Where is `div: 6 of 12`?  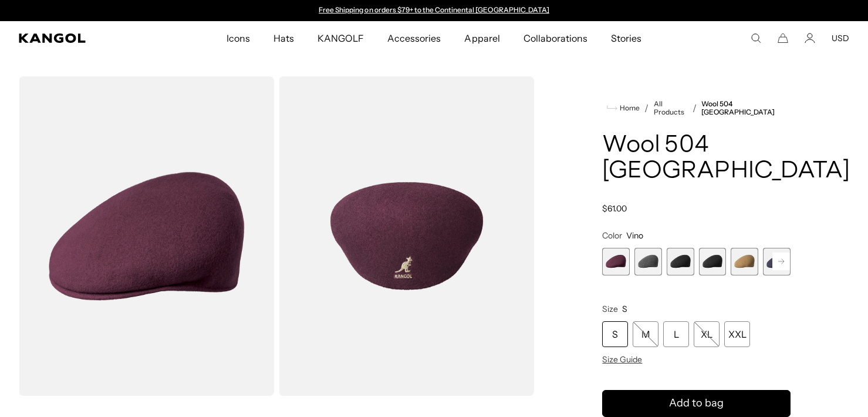
div: 6 of 12 is located at coordinates (777, 261).